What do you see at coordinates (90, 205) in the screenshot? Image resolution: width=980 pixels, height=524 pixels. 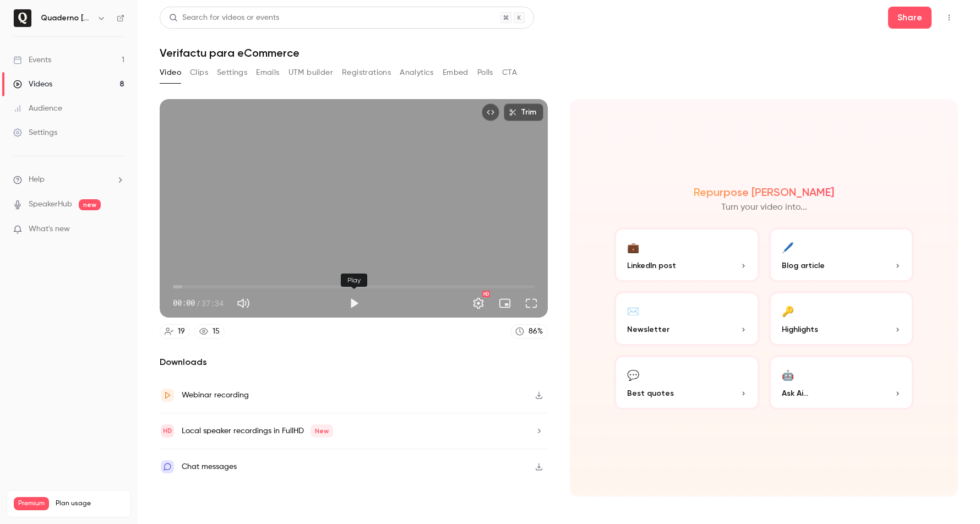 I see `span: new` at bounding box center [90, 205].